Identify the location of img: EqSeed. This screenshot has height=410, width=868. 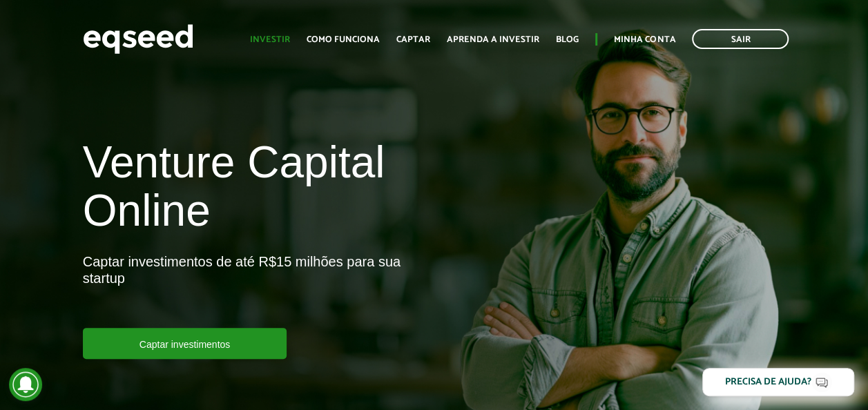
(138, 39).